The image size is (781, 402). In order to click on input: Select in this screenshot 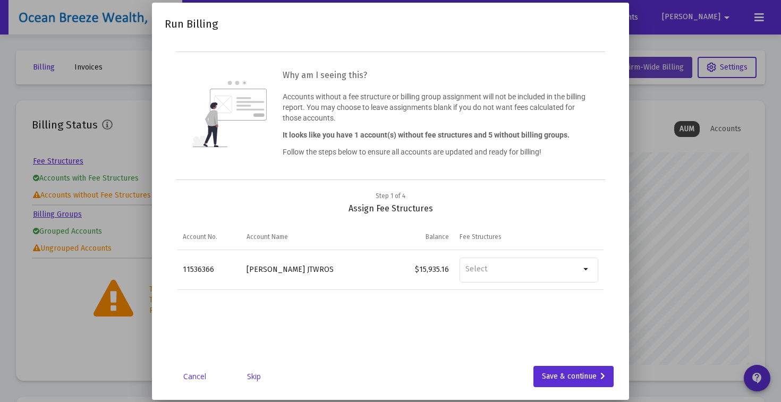, I will do `click(523, 269)`.